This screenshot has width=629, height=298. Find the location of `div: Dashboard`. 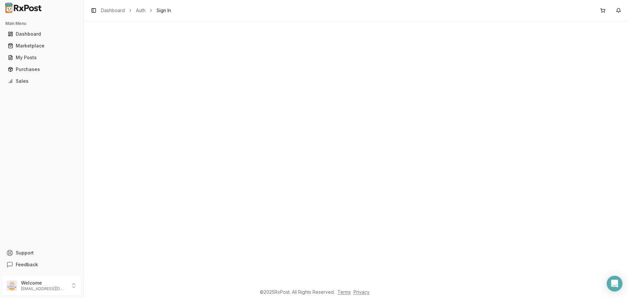

div: Dashboard is located at coordinates (42, 34).